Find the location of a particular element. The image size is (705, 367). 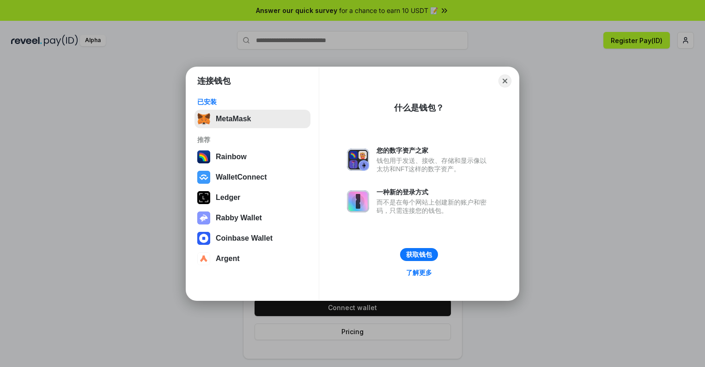

div: 您的数字资产之家 is located at coordinates (434, 150).